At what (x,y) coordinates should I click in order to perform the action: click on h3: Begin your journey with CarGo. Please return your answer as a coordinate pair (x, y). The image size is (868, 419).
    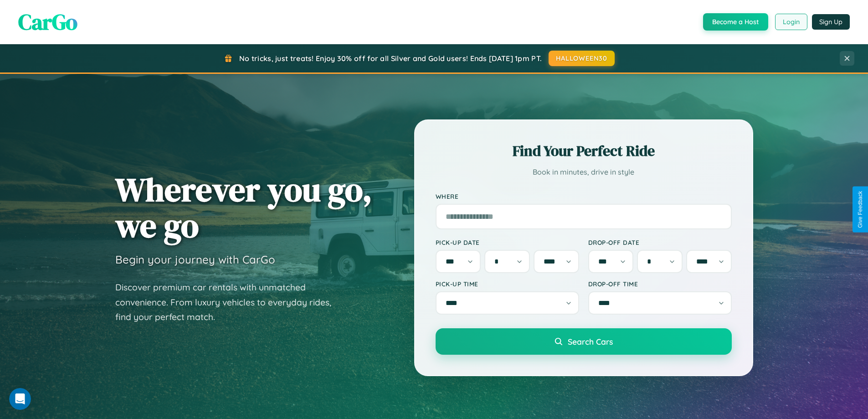
    Looking at the image, I should click on (195, 260).